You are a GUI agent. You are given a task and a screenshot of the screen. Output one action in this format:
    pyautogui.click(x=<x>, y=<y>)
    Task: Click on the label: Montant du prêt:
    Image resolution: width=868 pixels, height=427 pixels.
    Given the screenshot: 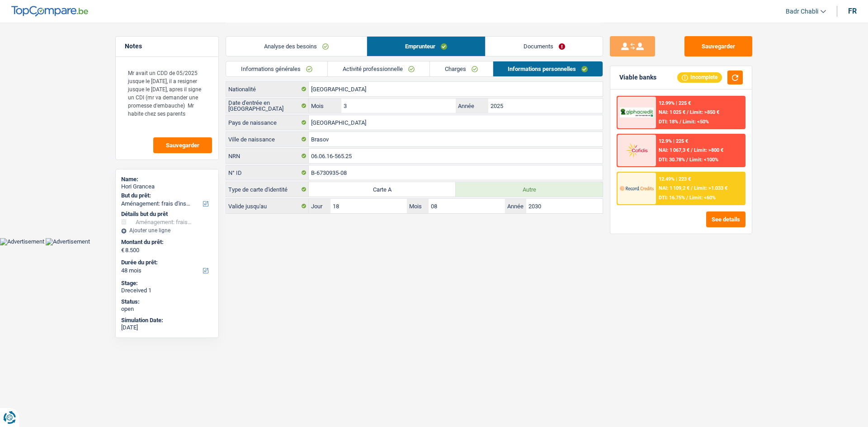 What is the action you would take?
    pyautogui.click(x=166, y=242)
    